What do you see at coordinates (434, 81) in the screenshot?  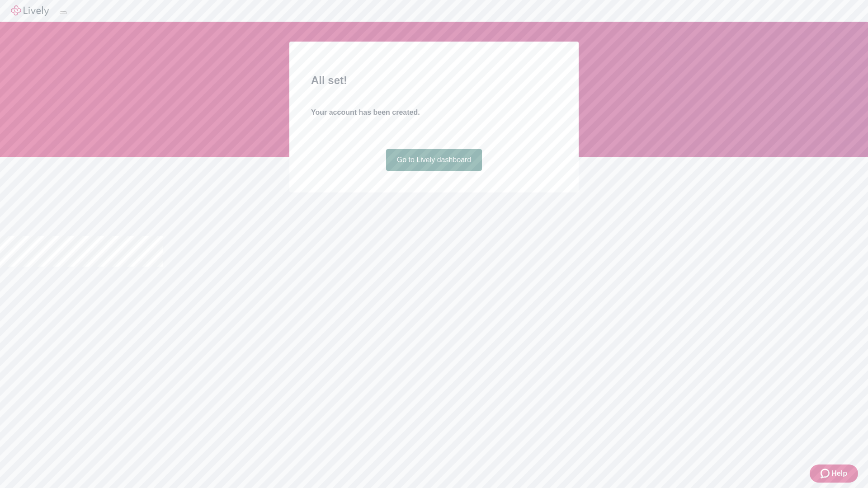 I see `h2: All set!` at bounding box center [434, 81].